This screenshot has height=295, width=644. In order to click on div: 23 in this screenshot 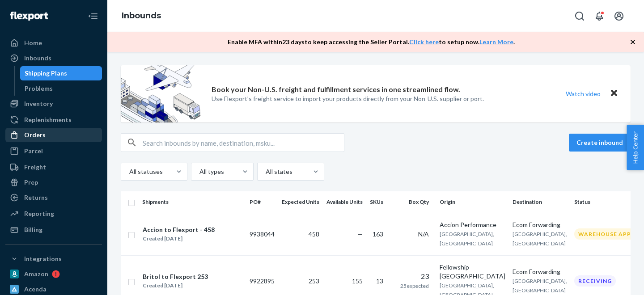, I will do `click(412, 276)`.